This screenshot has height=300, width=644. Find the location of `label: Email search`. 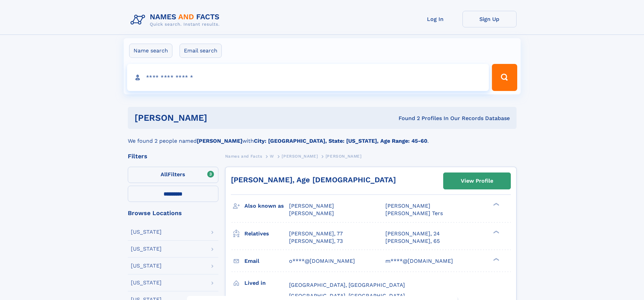

label: Email search is located at coordinates (201, 51).